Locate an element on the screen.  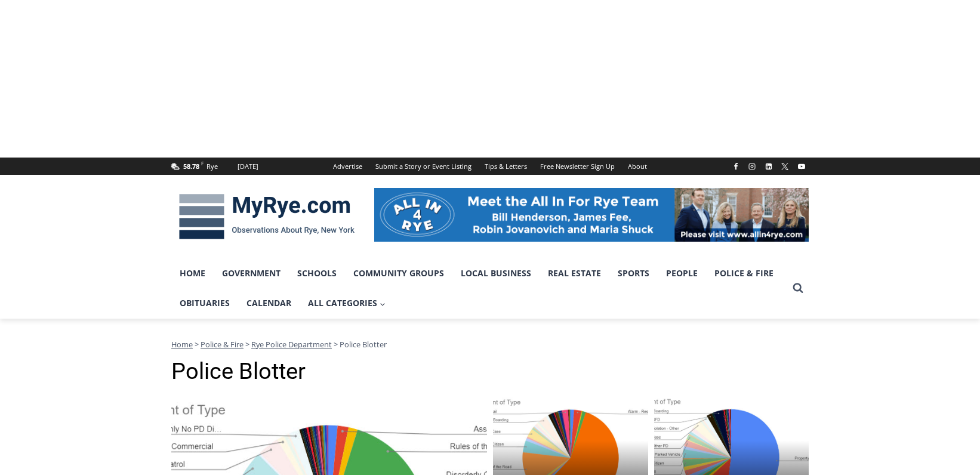
a: YouTube is located at coordinates (802, 166).